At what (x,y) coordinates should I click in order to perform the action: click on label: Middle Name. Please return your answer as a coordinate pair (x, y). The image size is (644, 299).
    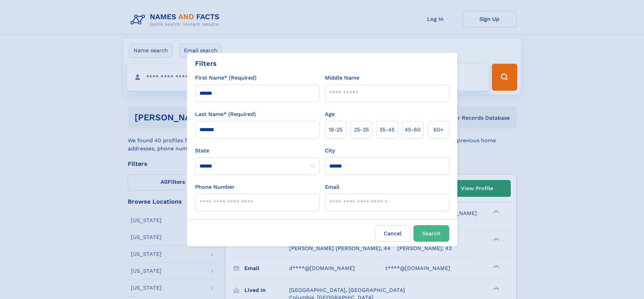
    Looking at the image, I should click on (342, 78).